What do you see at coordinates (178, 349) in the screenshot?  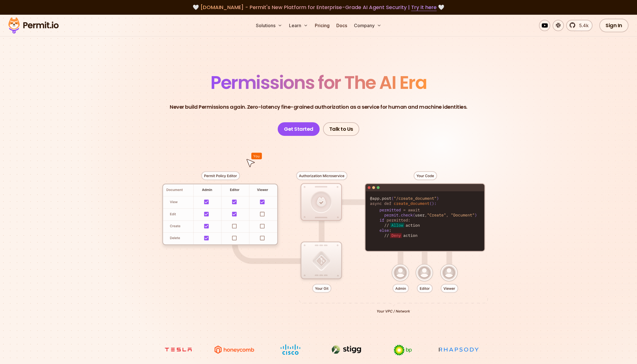 I see `img: tesla` at bounding box center [178, 349].